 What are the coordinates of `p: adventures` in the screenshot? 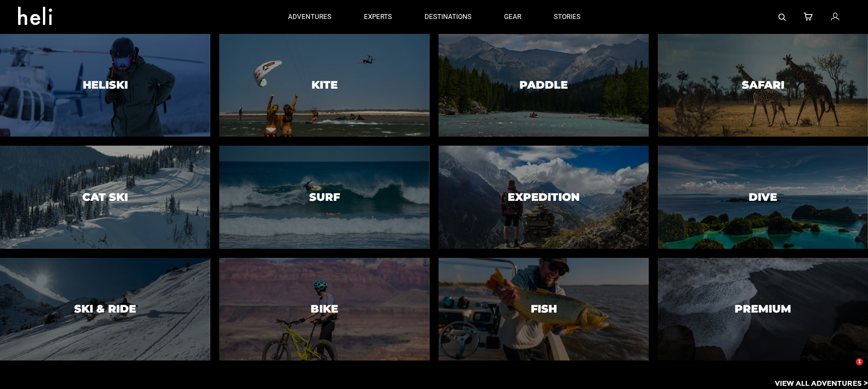 It's located at (310, 17).